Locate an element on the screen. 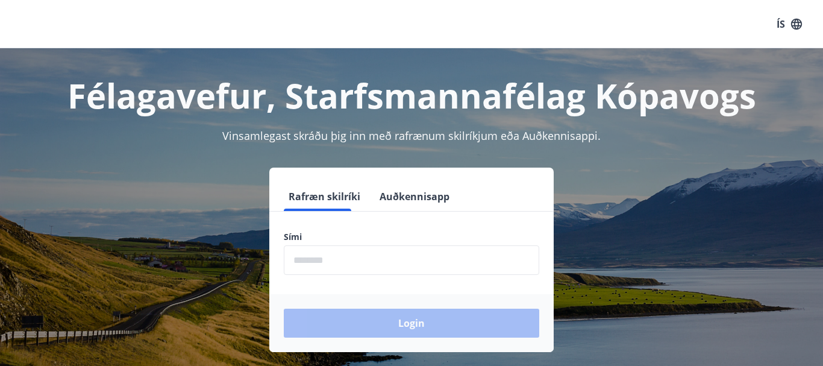 The image size is (823, 366). h1: Félagavefur, Starfsmannafélag Kópavogs is located at coordinates (411, 95).